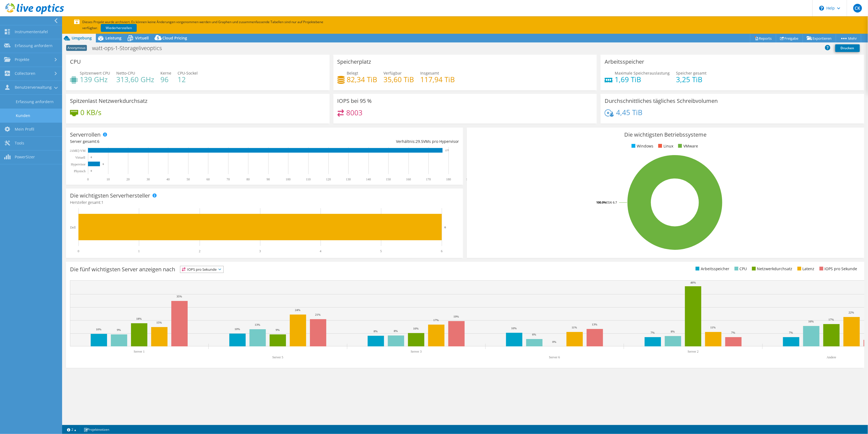  What do you see at coordinates (126, 73) in the screenshot?
I see `span: Netto-CPU` at bounding box center [126, 73].